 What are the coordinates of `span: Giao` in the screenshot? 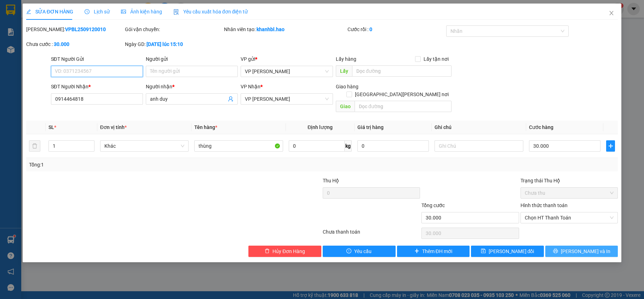 It's located at (345, 106).